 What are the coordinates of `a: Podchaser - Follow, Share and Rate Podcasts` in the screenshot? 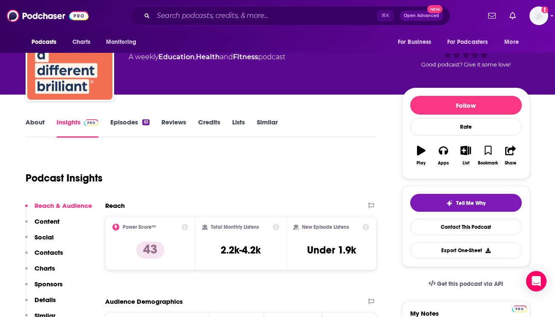 It's located at (48, 16).